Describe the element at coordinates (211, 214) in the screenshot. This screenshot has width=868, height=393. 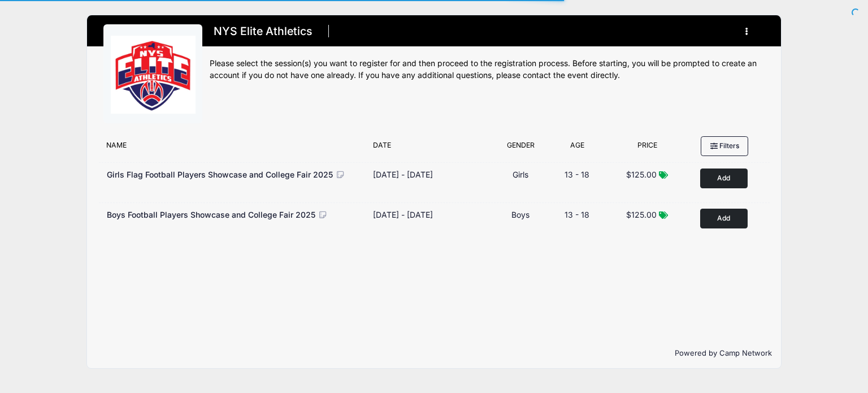
I see `span: Boys Football Players Showcase and College Fair 2025` at that location.